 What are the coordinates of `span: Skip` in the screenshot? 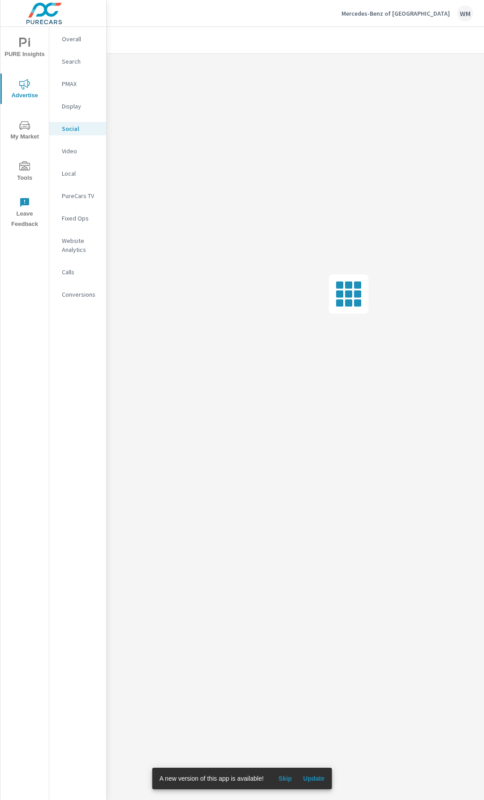 It's located at (285, 778).